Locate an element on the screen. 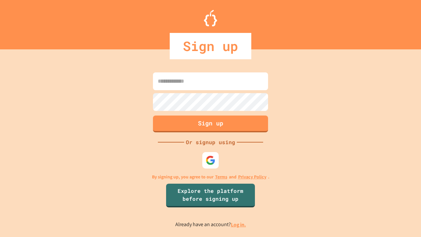 Image resolution: width=421 pixels, height=237 pixels. div: Or signup using is located at coordinates (210, 142).